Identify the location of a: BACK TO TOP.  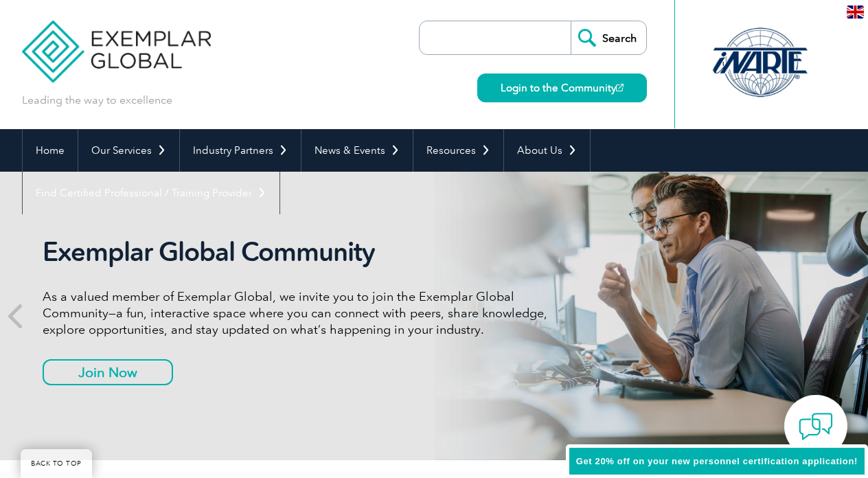
(56, 463).